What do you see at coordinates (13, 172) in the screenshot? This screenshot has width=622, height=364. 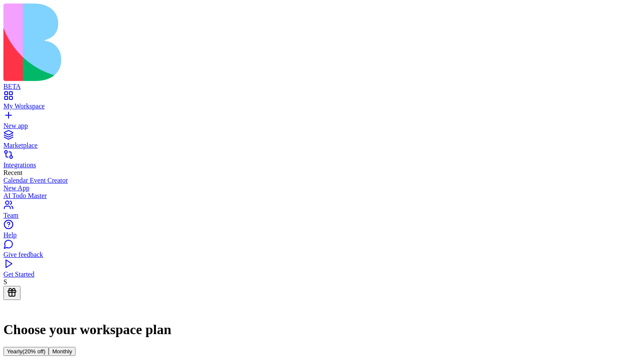 I see `span: Recent` at bounding box center [13, 172].